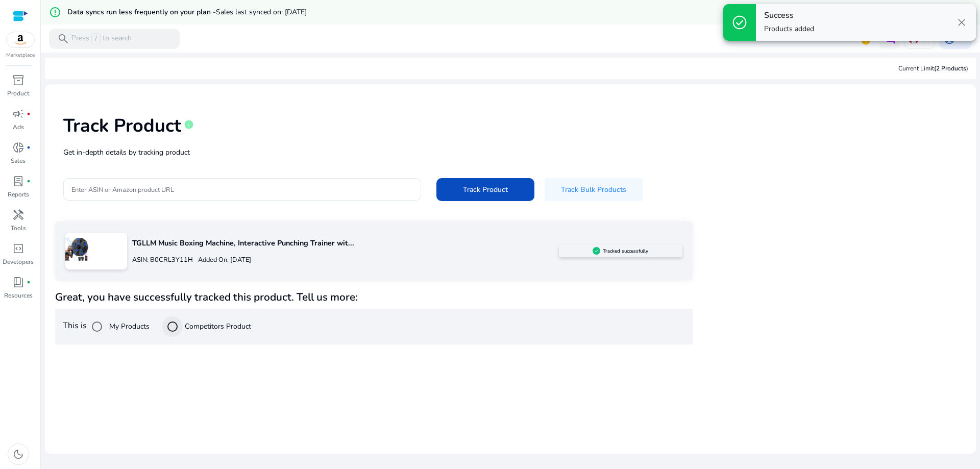 The image size is (980, 469). What do you see at coordinates (102, 39) in the screenshot?
I see `p: Press to search` at bounding box center [102, 39].